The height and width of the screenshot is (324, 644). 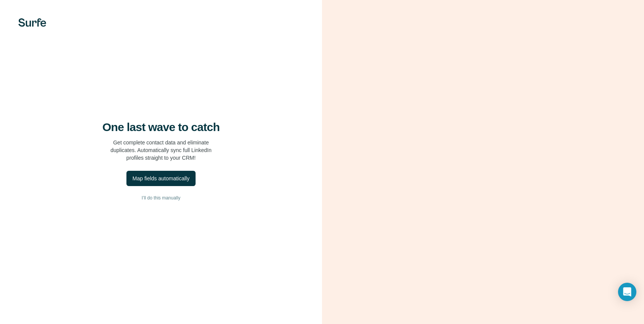 What do you see at coordinates (161, 178) in the screenshot?
I see `div: Map fields automatically` at bounding box center [161, 178].